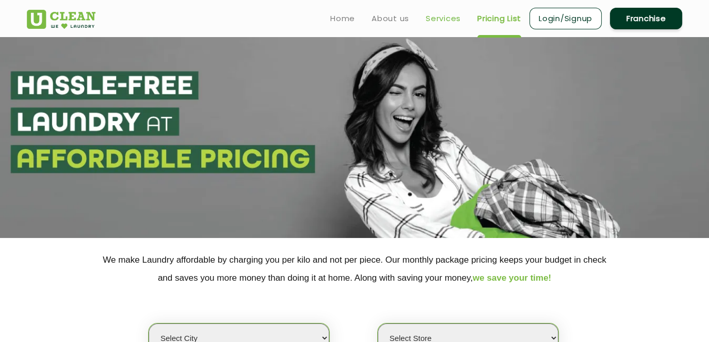 The width and height of the screenshot is (709, 342). I want to click on a: Services, so click(443, 19).